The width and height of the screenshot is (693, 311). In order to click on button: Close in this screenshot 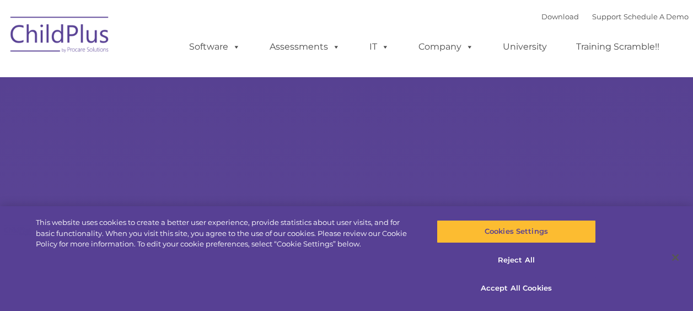, I will do `click(675, 257)`.